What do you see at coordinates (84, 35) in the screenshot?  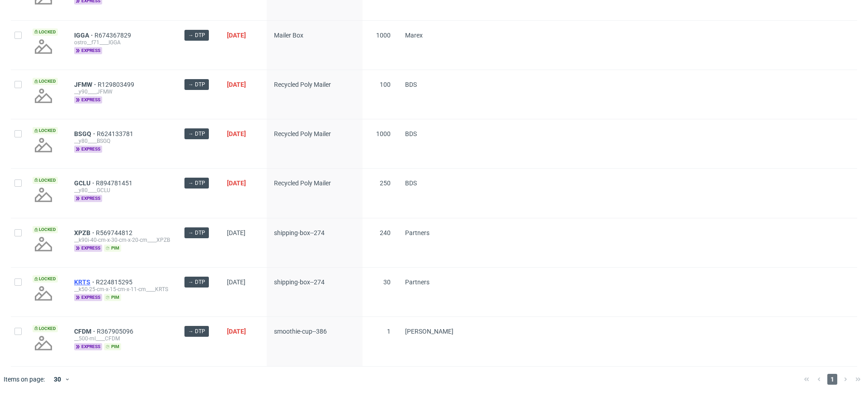 I see `span: IGGA` at bounding box center [84, 35].